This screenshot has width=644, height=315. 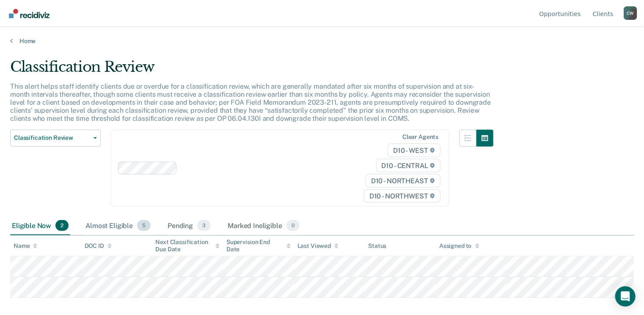 I want to click on span: Classification Review, so click(x=52, y=138).